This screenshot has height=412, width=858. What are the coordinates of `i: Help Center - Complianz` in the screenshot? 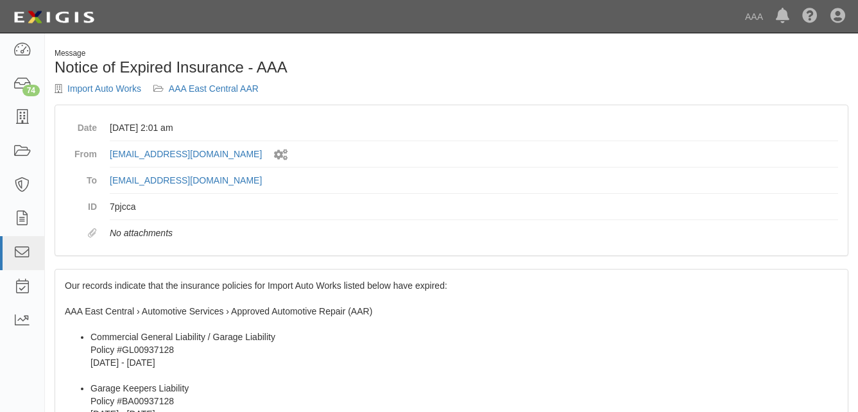 It's located at (810, 17).